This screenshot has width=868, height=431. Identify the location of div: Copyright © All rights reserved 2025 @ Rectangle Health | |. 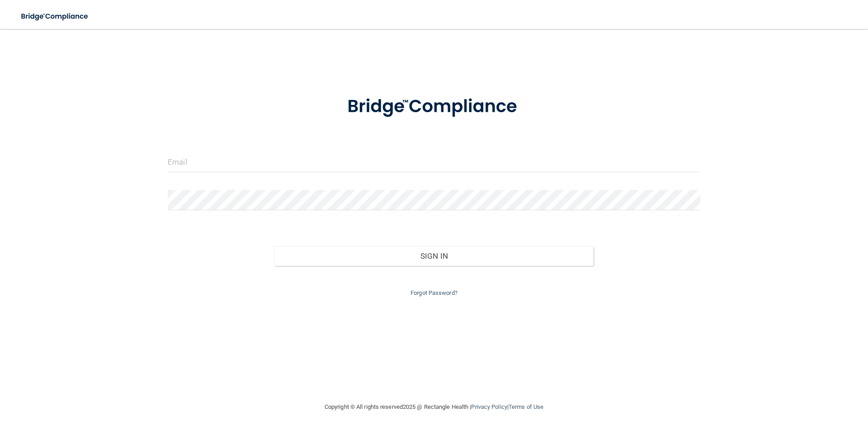
(434, 407).